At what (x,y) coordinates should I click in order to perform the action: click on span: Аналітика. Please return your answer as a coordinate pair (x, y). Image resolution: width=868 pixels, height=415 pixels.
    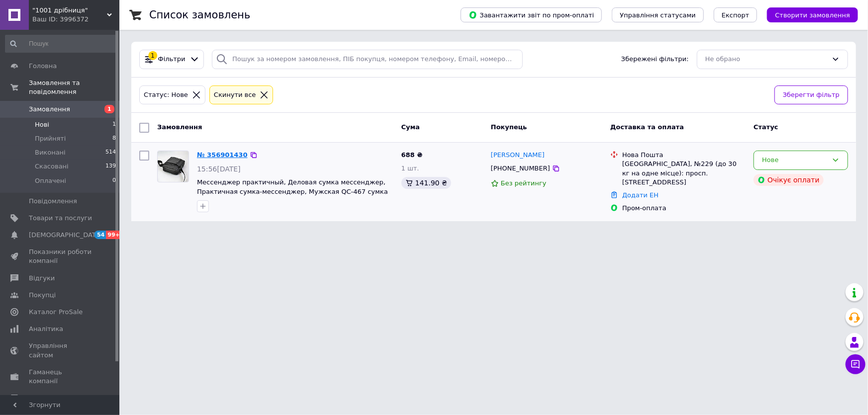
    Looking at the image, I should click on (46, 329).